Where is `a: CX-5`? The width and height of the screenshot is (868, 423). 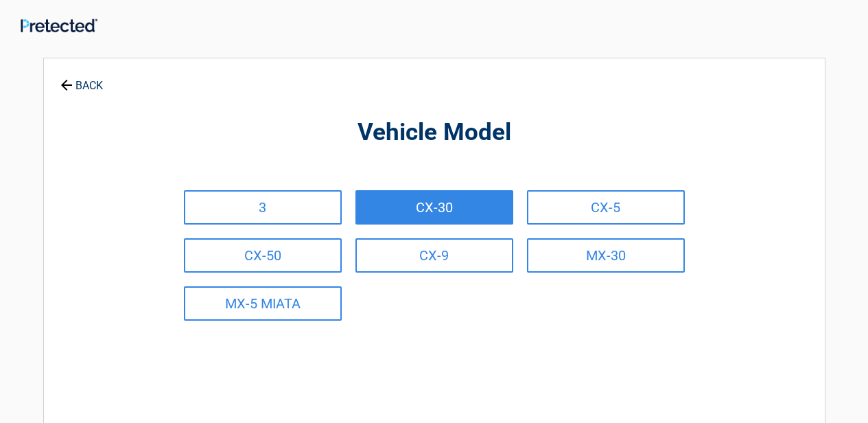 a: CX-5 is located at coordinates (605, 207).